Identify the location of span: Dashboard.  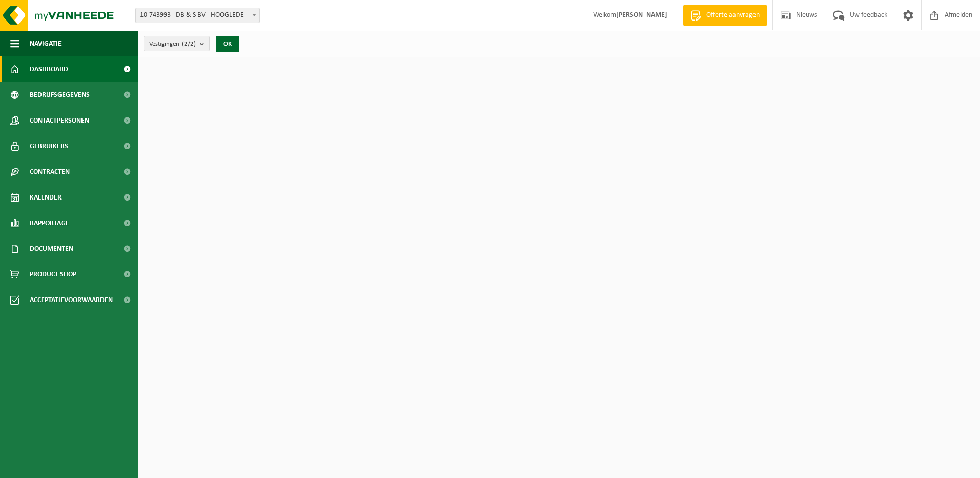
(49, 69).